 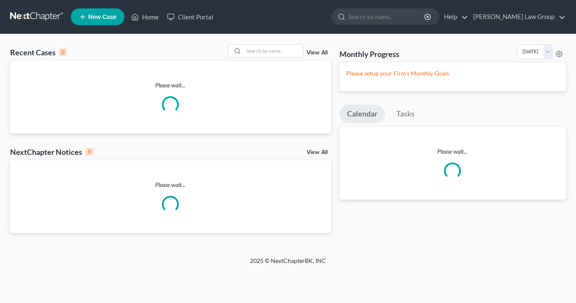 I want to click on a: Calendar, so click(x=362, y=114).